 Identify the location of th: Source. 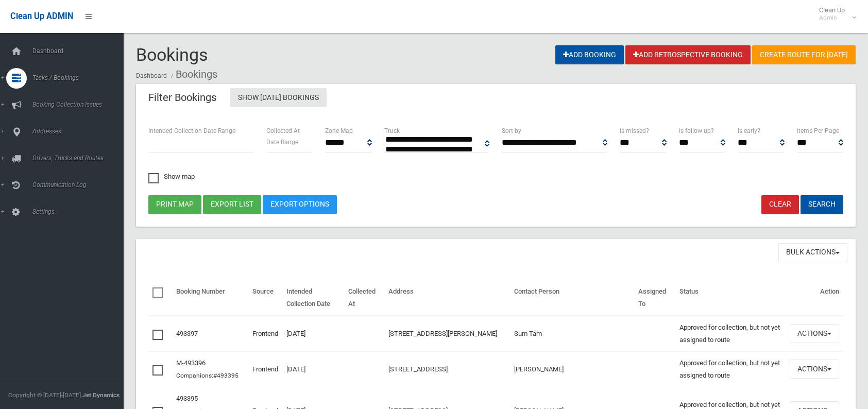
(265, 298).